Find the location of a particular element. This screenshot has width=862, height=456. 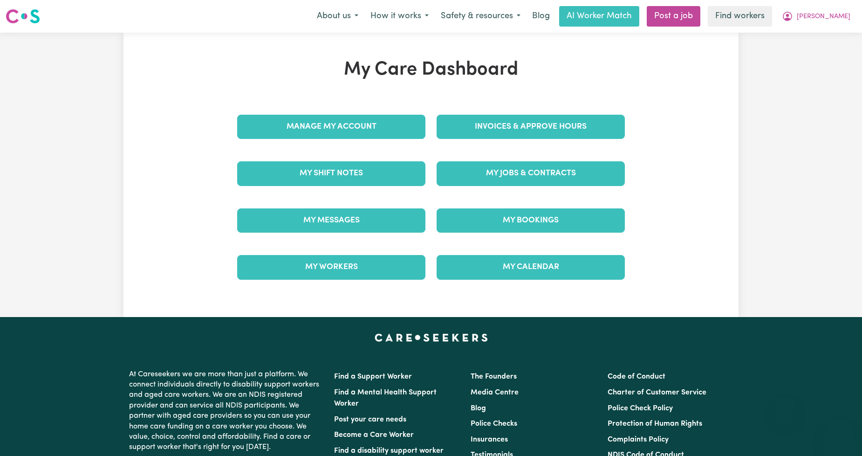

a: Careseekers home page is located at coordinates (431, 337).